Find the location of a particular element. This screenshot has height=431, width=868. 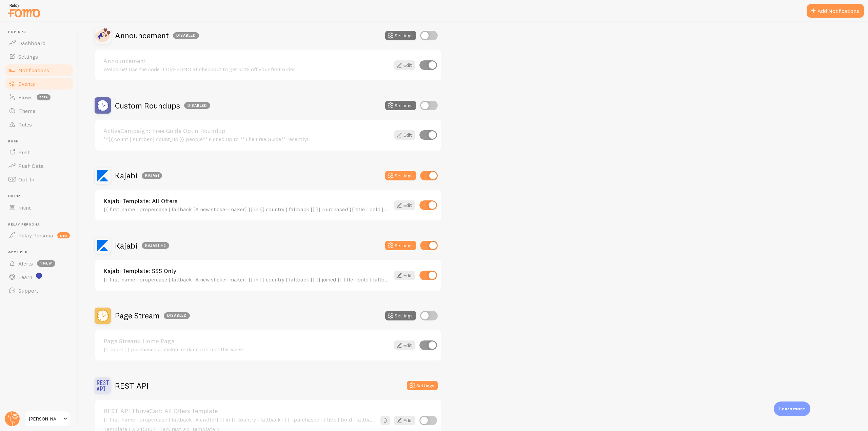

a: Page Stream: Home Page is located at coordinates (246, 341).